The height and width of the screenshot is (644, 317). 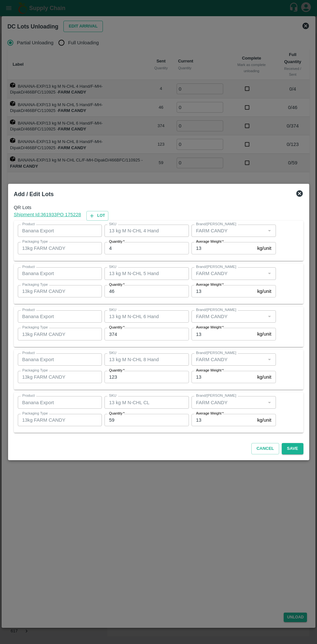 I want to click on span: QR Lots, so click(x=158, y=208).